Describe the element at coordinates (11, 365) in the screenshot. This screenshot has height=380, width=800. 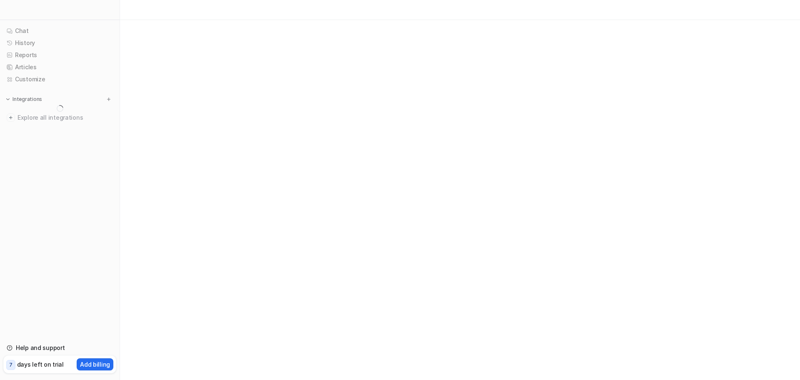
I see `p: 7` at that location.